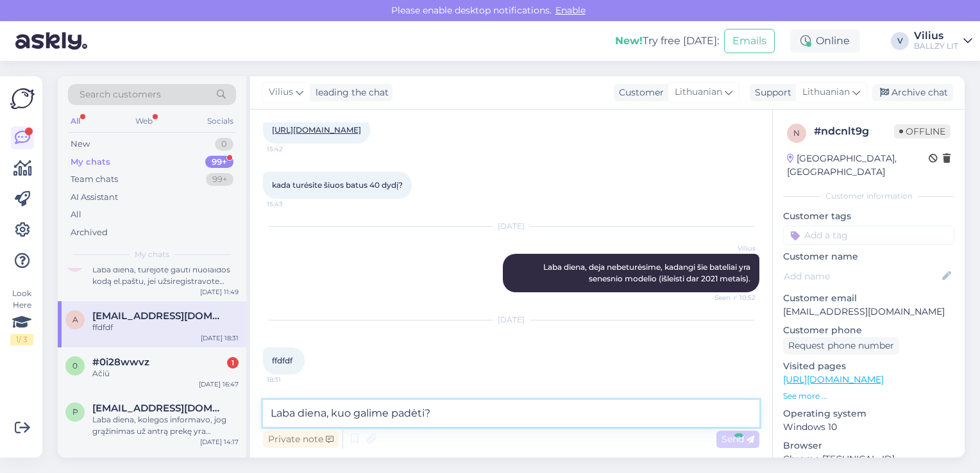 The height and width of the screenshot is (473, 980). Describe the element at coordinates (868, 196) in the screenshot. I see `div: Customer information` at that location.